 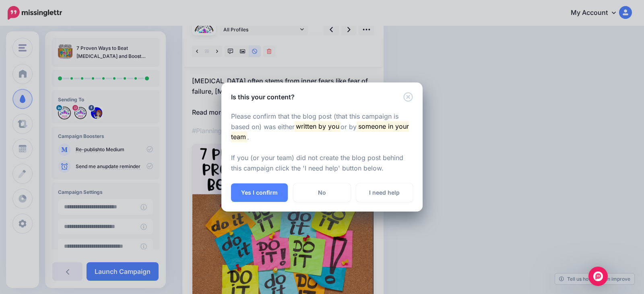 What do you see at coordinates (320, 132) in the screenshot?
I see `mark: someone in your team` at bounding box center [320, 132].